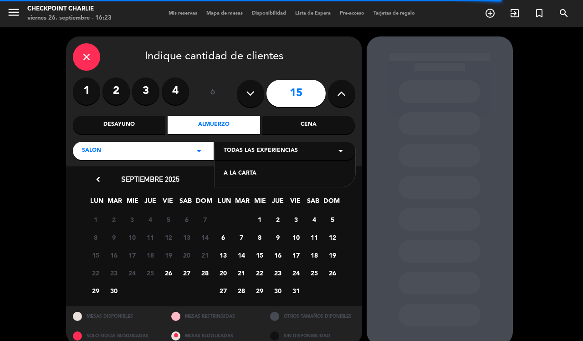  Describe the element at coordinates (314, 272) in the screenshot. I see `span: 25` at that location.